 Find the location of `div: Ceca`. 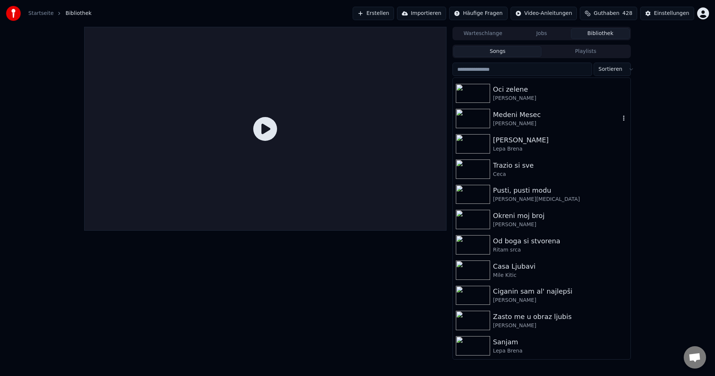

div: Ceca is located at coordinates (560, 174).